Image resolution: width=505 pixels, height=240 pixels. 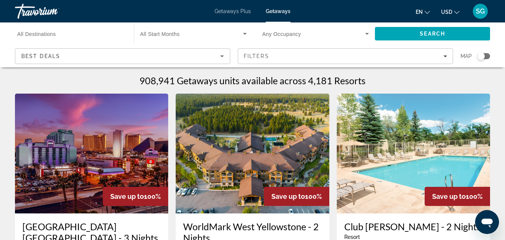 What do you see at coordinates (432, 34) in the screenshot?
I see `span: Search` at bounding box center [432, 34].